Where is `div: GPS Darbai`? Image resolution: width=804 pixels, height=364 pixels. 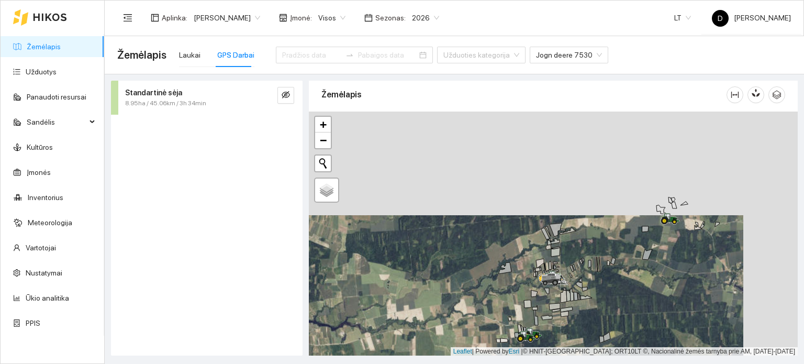 div: GPS Darbai is located at coordinates (236, 55).